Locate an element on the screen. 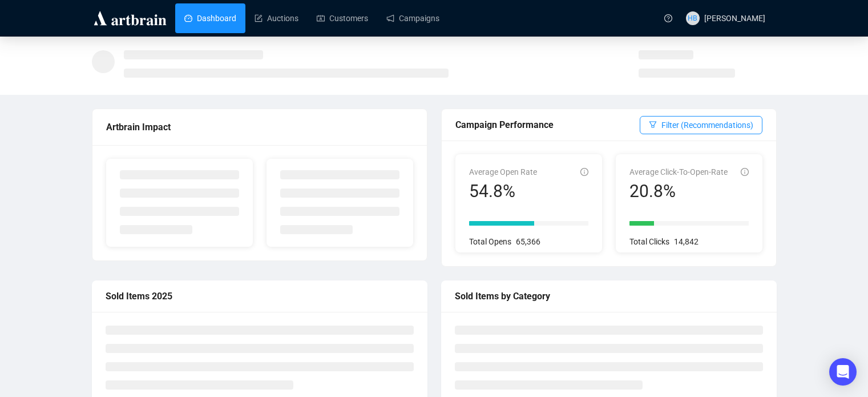 The image size is (868, 397). span: 65,366 is located at coordinates (528, 241).